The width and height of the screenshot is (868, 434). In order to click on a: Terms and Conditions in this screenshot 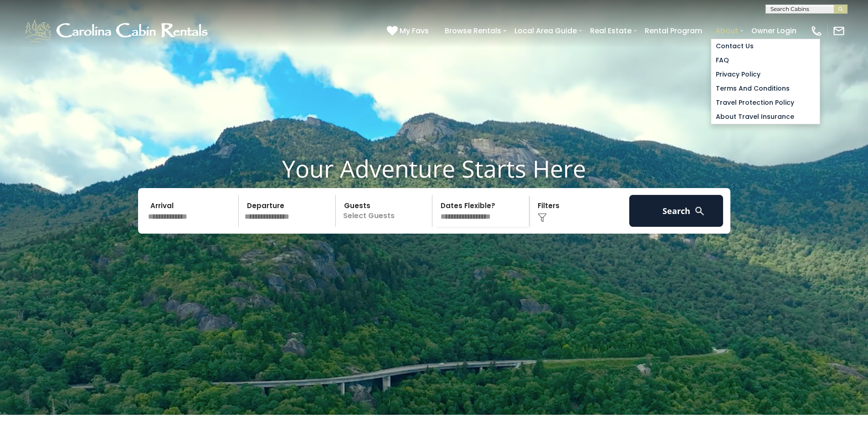, I will do `click(765, 88)`.